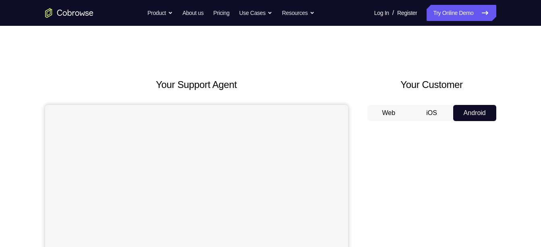 The width and height of the screenshot is (541, 247). I want to click on a: Try Online Demo, so click(461, 13).